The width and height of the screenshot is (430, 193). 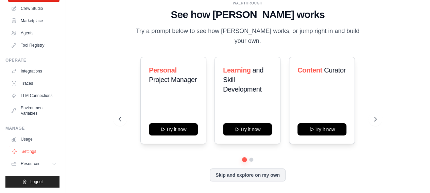 I want to click on div: Chat Widget, so click(x=413, y=177).